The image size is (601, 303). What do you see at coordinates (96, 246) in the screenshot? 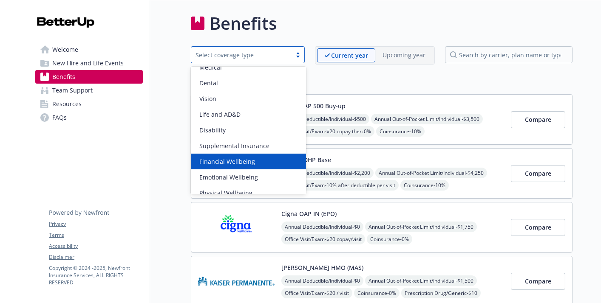
I see `a: Accessibility` at bounding box center [96, 246].